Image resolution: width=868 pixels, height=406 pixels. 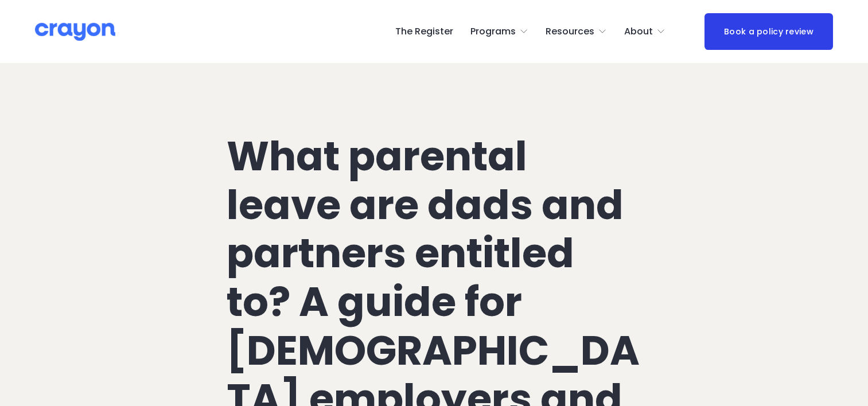 What do you see at coordinates (638, 31) in the screenshot?
I see `span: About` at bounding box center [638, 31].